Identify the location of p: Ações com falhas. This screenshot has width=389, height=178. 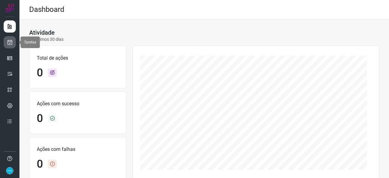
(78, 149).